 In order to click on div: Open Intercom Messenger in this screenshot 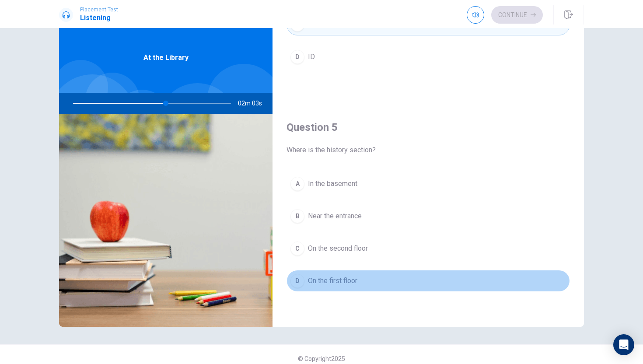, I will do `click(624, 345)`.